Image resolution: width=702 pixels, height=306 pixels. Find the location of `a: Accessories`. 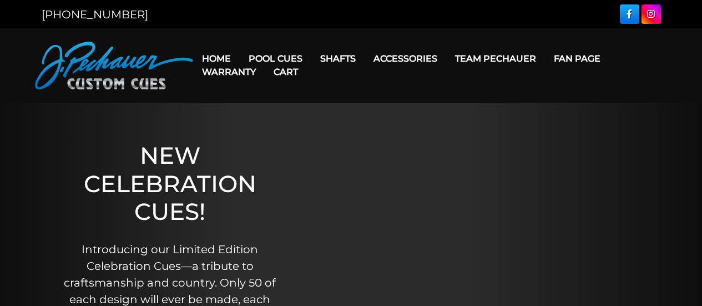

a: Accessories is located at coordinates (405, 58).